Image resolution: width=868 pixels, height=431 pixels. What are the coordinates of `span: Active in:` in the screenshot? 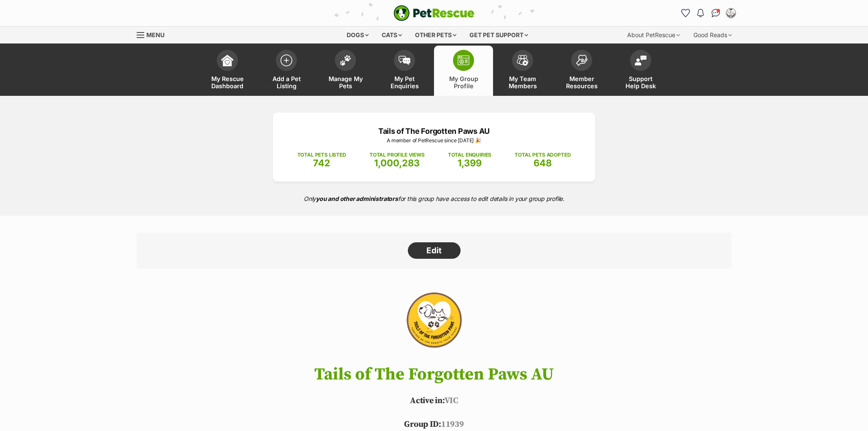 It's located at (427, 400).